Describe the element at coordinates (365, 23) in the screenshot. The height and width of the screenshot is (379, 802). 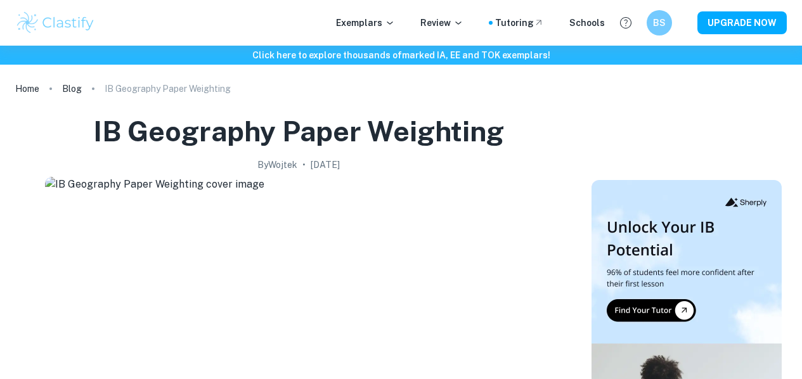
I see `p: Exemplars` at that location.